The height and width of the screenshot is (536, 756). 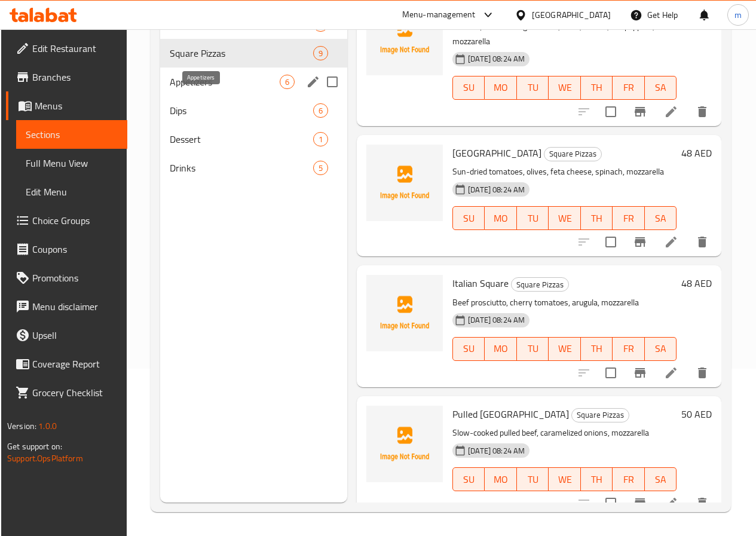 What do you see at coordinates (67, 77) in the screenshot?
I see `a: Branches` at bounding box center [67, 77].